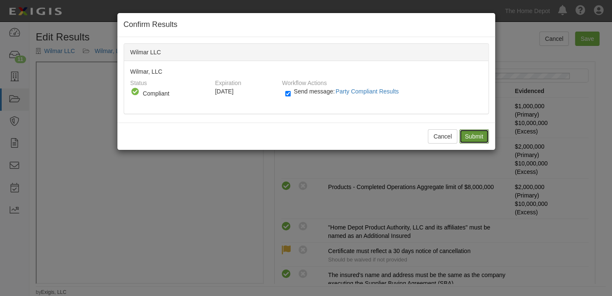 Image resolution: width=612 pixels, height=296 pixels. I want to click on button: Cancel, so click(442, 136).